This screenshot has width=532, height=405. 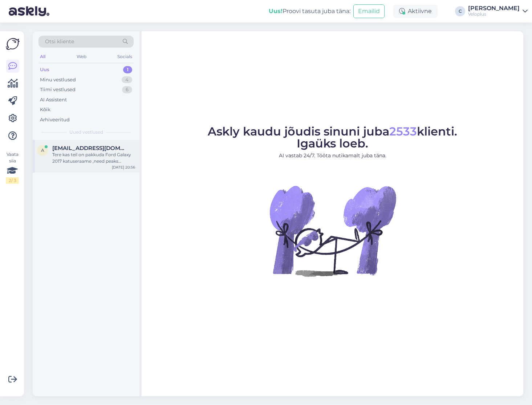 I want to click on img: No Chat active, so click(x=333, y=231).